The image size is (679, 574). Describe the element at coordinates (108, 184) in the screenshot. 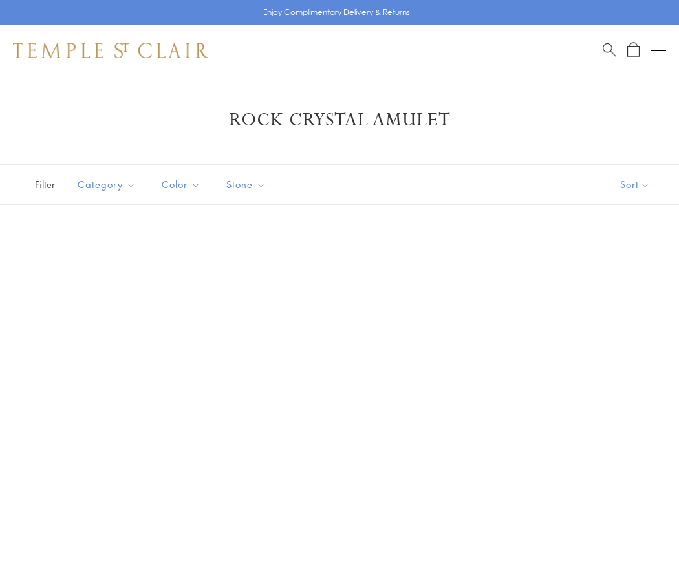

I see `span: Category` at that location.